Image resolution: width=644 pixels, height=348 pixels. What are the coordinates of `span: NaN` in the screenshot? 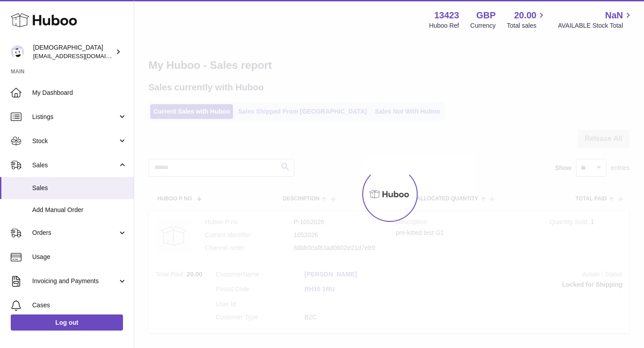 It's located at (614, 15).